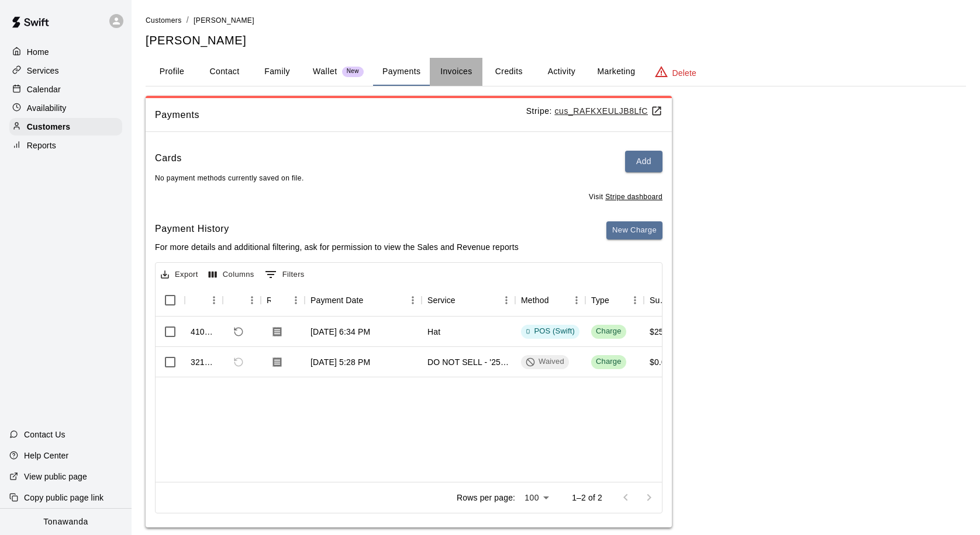 This screenshot has height=535, width=980. What do you see at coordinates (434, 332) in the screenshot?
I see `div: Hat` at bounding box center [434, 332].